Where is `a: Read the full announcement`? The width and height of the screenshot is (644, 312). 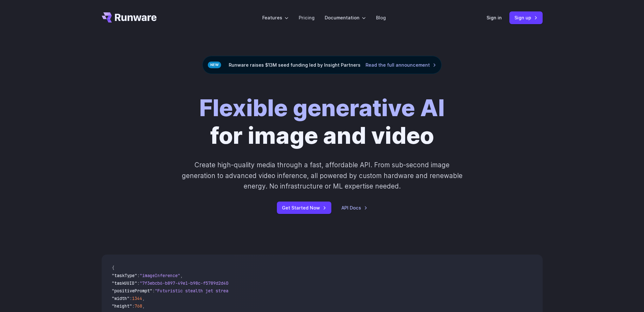 a: Read the full announcement is located at coordinates (401, 65).